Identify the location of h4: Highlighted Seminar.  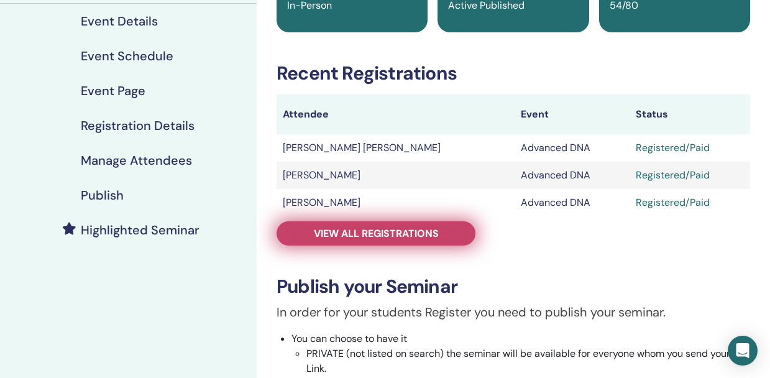
(140, 230).